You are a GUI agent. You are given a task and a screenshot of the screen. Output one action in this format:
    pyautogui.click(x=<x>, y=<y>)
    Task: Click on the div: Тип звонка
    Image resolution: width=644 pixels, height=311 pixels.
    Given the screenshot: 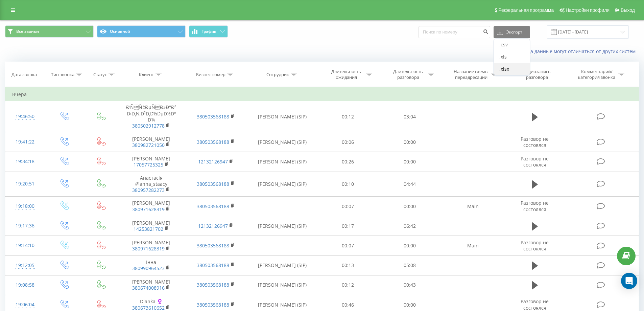 What is the action you would take?
    pyautogui.click(x=62, y=74)
    